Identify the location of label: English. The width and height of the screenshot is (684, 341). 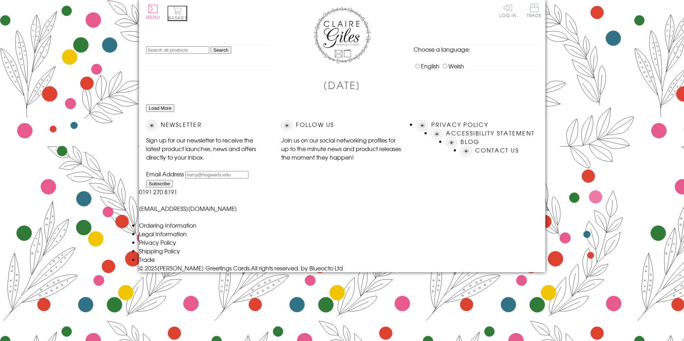
(426, 66).